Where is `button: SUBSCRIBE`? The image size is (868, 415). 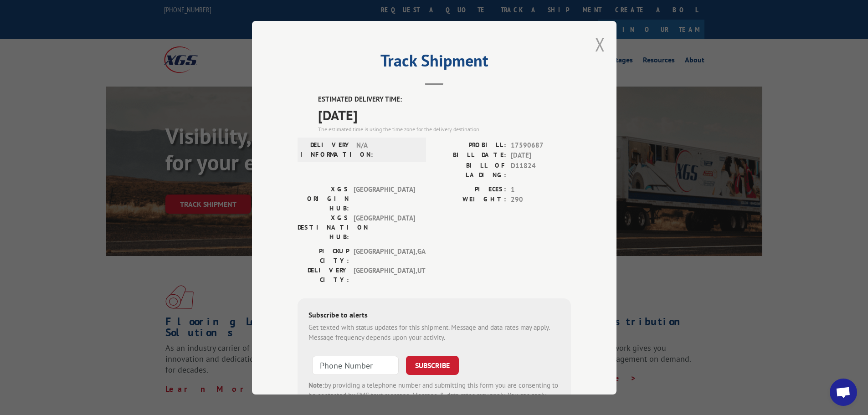
button: SUBSCRIBE is located at coordinates (432, 364).